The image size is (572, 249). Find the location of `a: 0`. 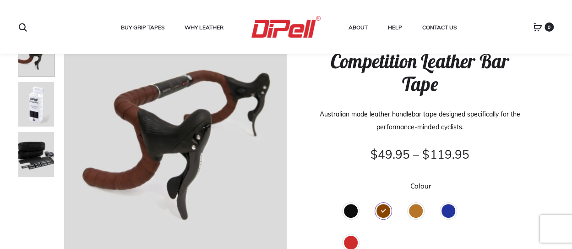

a: 0 is located at coordinates (538, 27).